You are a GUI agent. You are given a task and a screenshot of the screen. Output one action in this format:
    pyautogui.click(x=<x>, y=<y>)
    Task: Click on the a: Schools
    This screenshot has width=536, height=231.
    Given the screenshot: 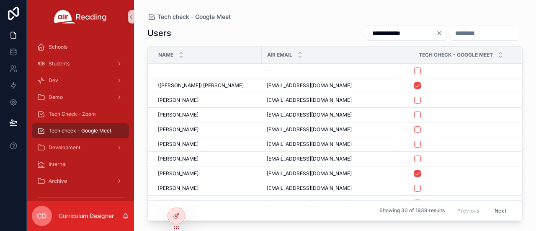 What is the action you would take?
    pyautogui.click(x=80, y=47)
    